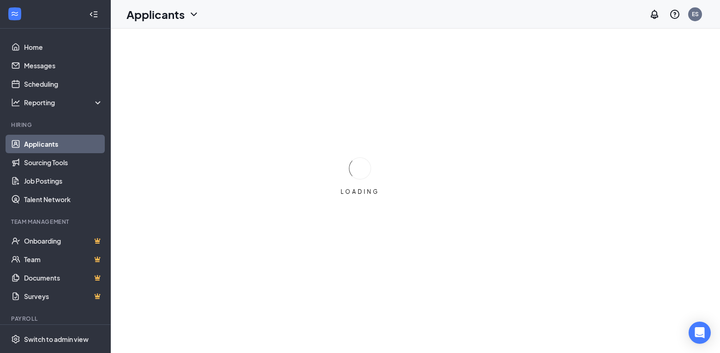  What do you see at coordinates (63, 181) in the screenshot?
I see `a: Job Postings` at bounding box center [63, 181].